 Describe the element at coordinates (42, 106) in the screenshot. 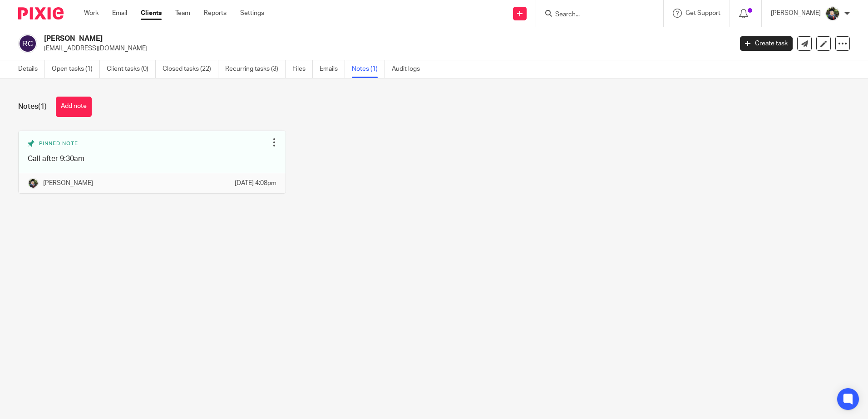

I see `span: (1)` at that location.